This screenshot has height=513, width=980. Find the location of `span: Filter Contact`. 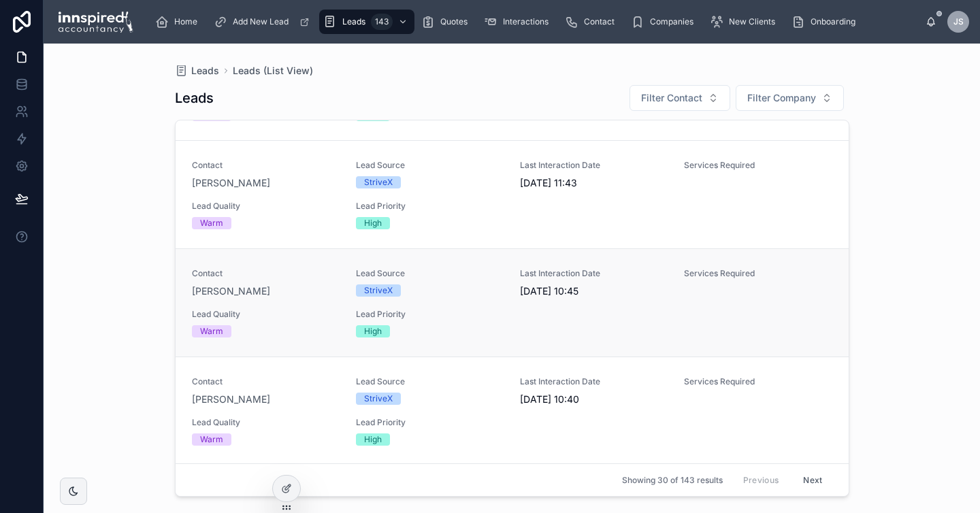

span: Filter Contact is located at coordinates (671, 98).